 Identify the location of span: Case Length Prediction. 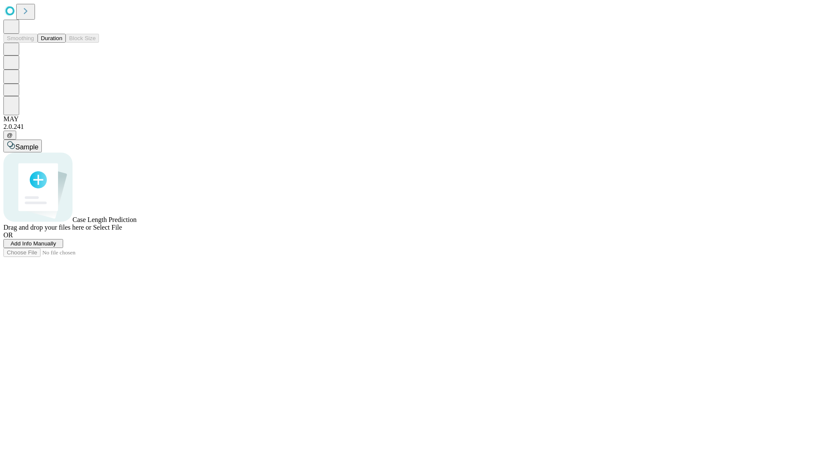
(104, 219).